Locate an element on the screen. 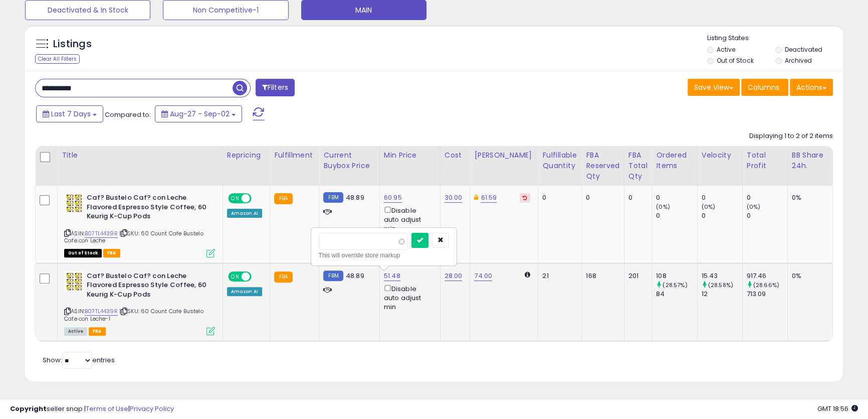  div: Repricing is located at coordinates (246, 155).